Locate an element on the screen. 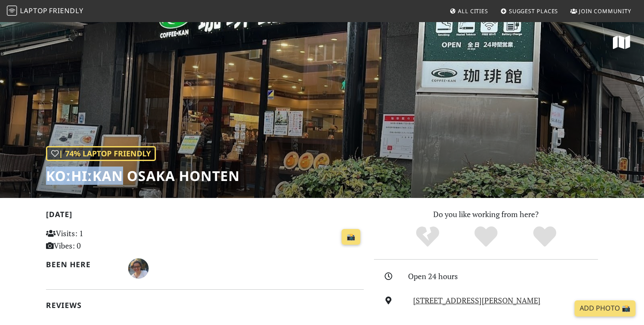  a: Join Community is located at coordinates (600, 11).